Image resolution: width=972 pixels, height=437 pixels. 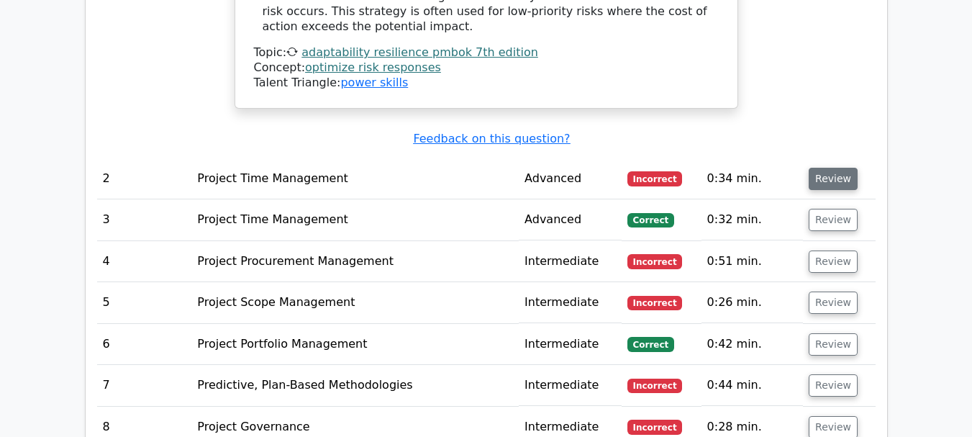 I want to click on td: Project Portfolio Management, so click(x=355, y=344).